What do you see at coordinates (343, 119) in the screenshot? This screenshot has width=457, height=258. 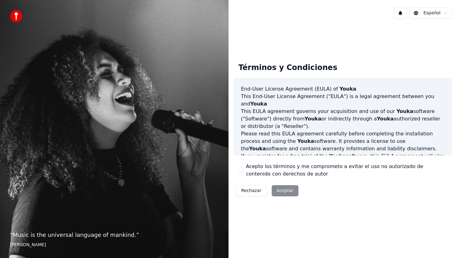 I see `p: This EULA agreement governs your acquisition and use of our software ("Software") directly from o...` at bounding box center [343, 119].